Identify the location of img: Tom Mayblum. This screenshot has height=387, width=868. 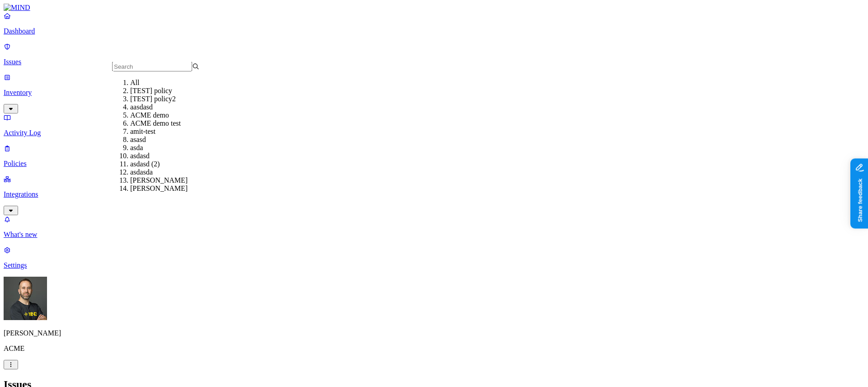
(26, 298).